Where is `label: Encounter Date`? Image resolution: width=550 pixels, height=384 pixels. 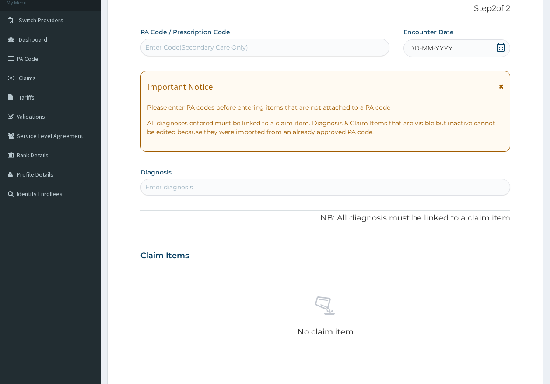 label: Encounter Date is located at coordinates (429, 32).